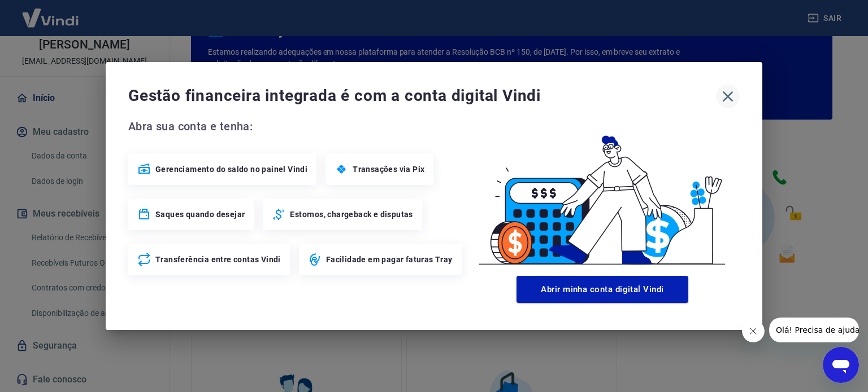 The width and height of the screenshot is (868, 392). Describe the element at coordinates (602, 194) in the screenshot. I see `img: Good Billing` at that location.